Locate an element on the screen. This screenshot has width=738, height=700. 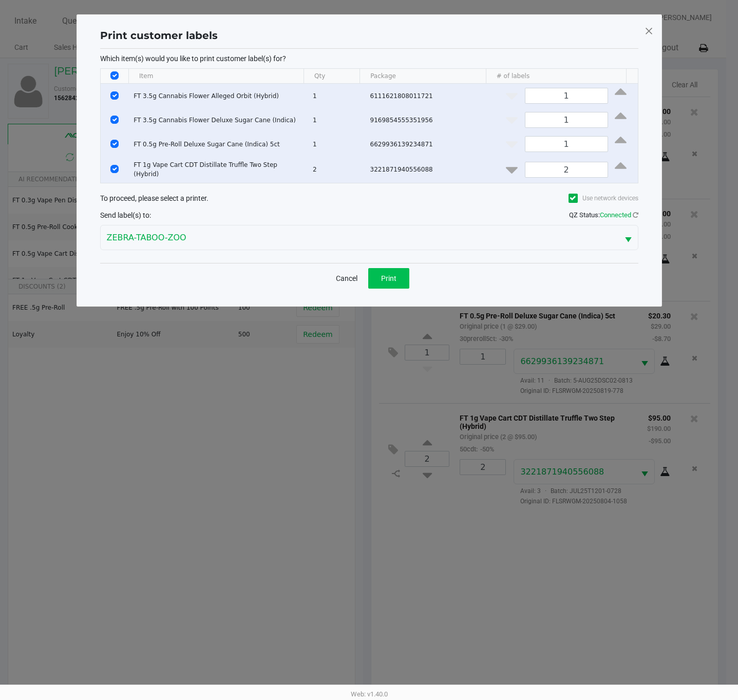
label: Use network devices is located at coordinates (603, 198).